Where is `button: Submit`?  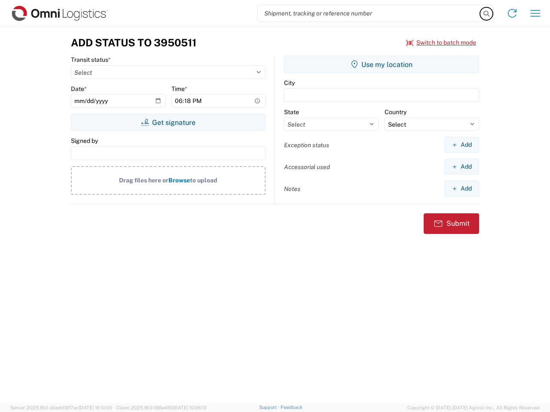
button: Submit is located at coordinates (451, 224).